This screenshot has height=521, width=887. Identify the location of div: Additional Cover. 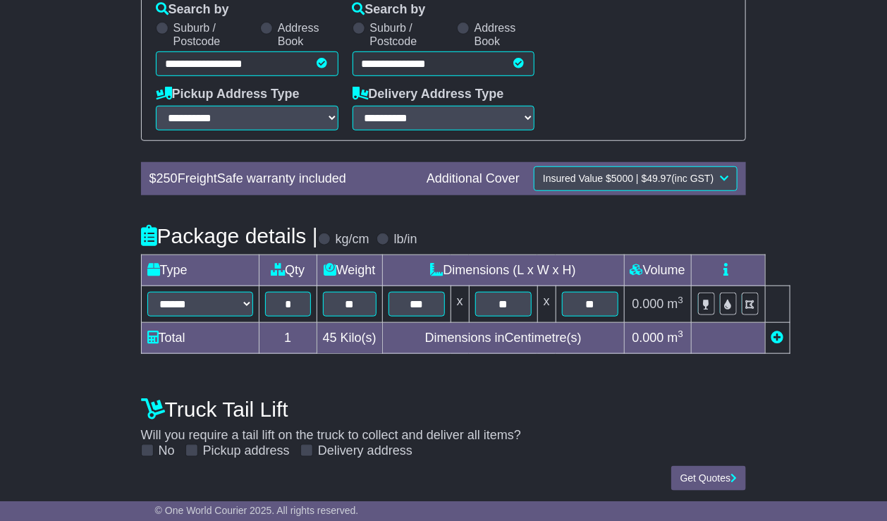
(473, 179).